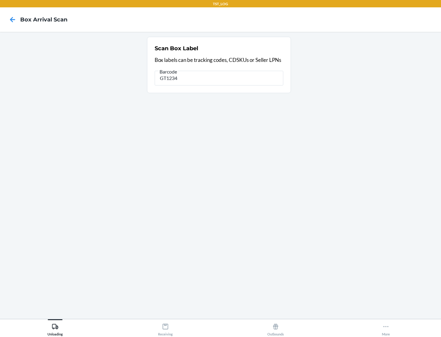 The image size is (441, 337). What do you see at coordinates (276, 327) in the screenshot?
I see `button: Outbounds` at bounding box center [276, 327].